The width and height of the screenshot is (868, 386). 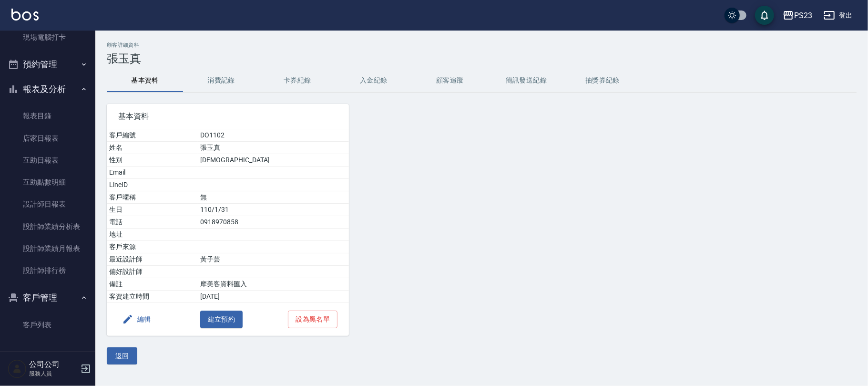 What do you see at coordinates (273, 148) in the screenshot?
I see `td: 張玉真` at bounding box center [273, 148].